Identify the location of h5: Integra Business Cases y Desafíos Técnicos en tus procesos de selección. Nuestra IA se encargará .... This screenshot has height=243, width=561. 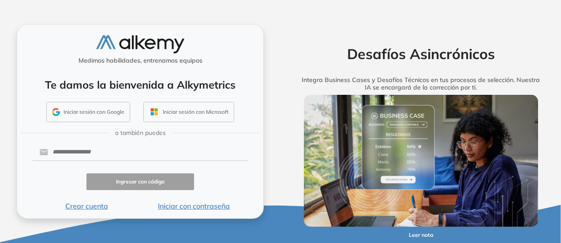
(421, 84).